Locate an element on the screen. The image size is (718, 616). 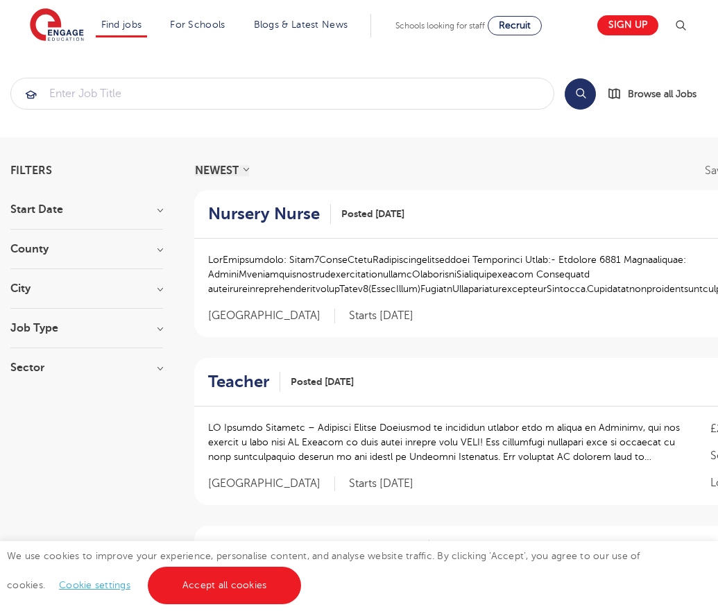
h2: Teacher is located at coordinates (239, 381).